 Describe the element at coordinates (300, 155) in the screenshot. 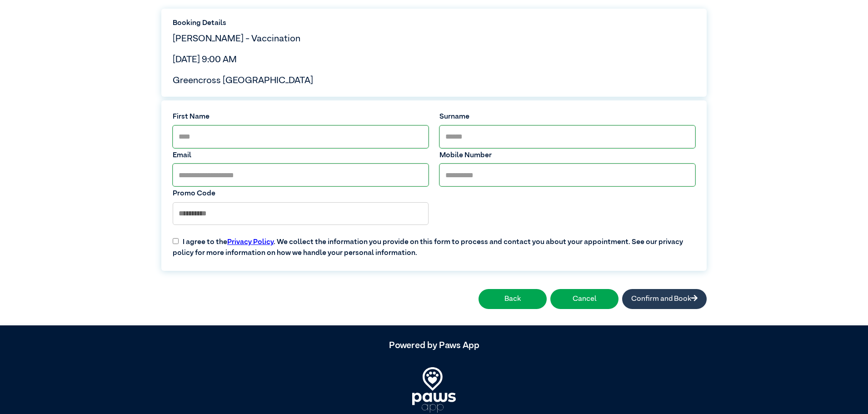

I see `label: Email` at that location.